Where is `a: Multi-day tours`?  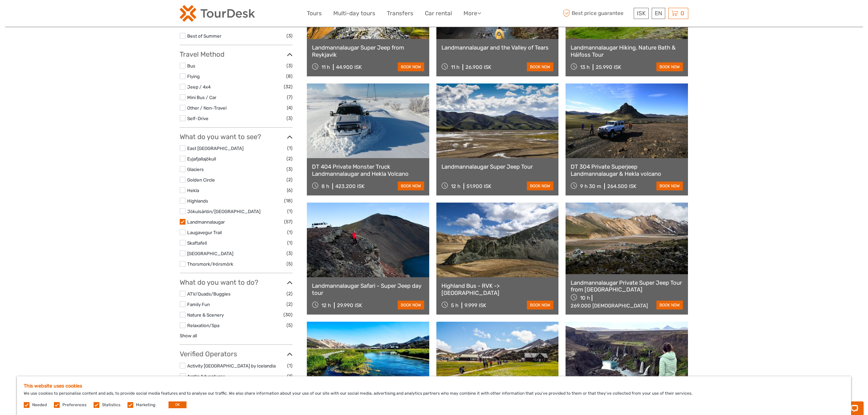
a: Multi-day tours is located at coordinates (355, 13).